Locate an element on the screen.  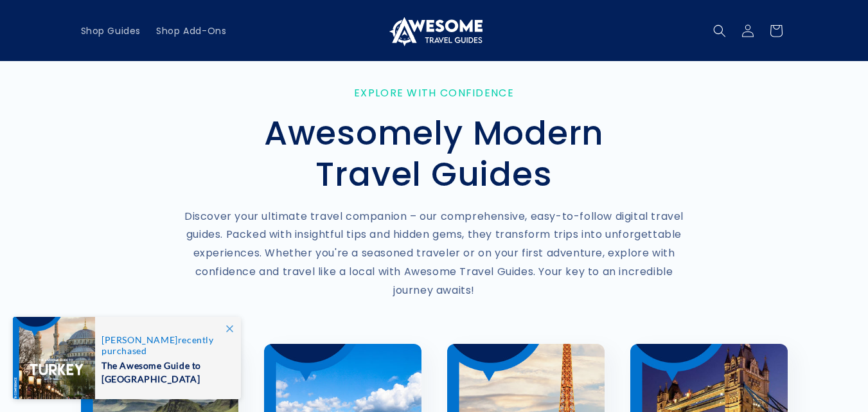
img: Awesome Travel Guides is located at coordinates (434, 31).